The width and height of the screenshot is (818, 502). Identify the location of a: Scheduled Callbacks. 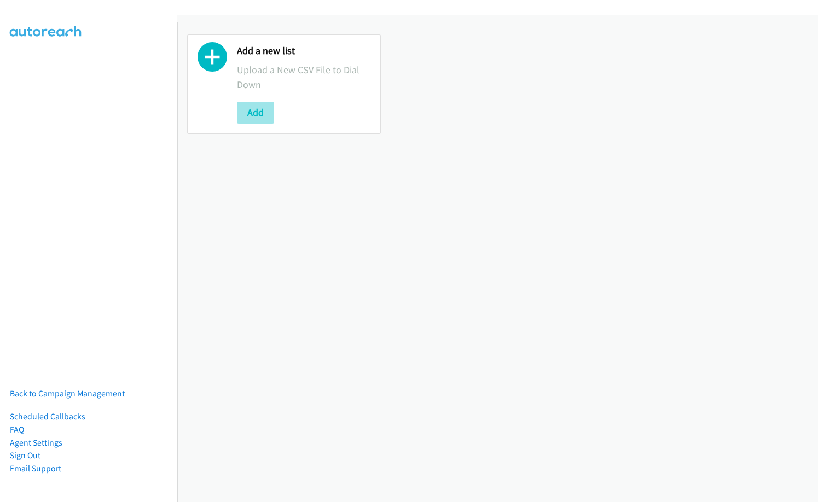
(48, 416).